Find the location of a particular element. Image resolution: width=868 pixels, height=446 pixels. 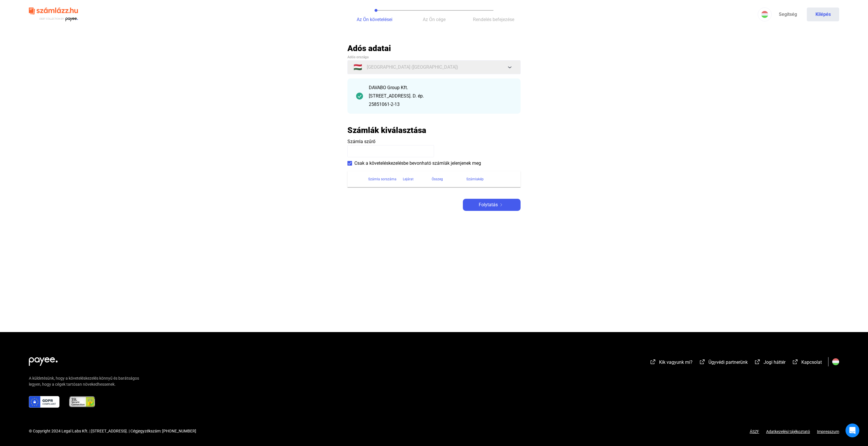

span: Az Ön cége is located at coordinates (434, 19).